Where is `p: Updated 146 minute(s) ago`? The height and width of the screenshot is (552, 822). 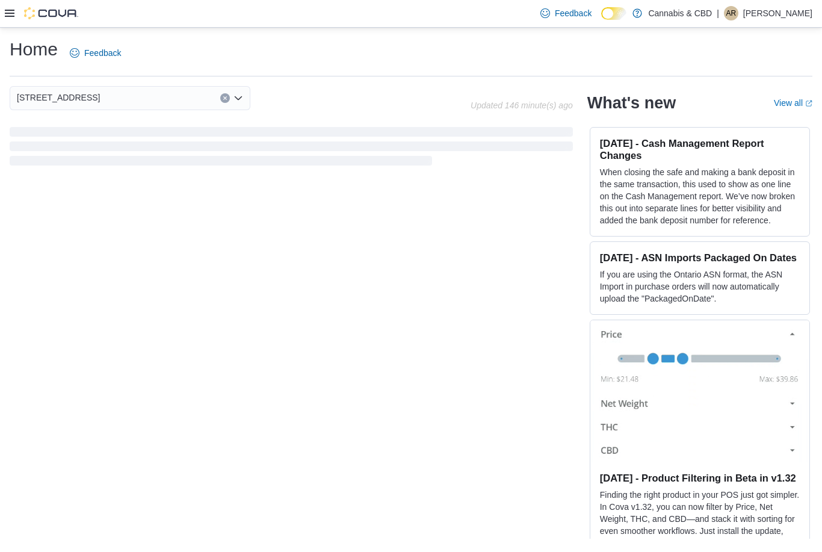 p: Updated 146 minute(s) ago is located at coordinates (522, 105).